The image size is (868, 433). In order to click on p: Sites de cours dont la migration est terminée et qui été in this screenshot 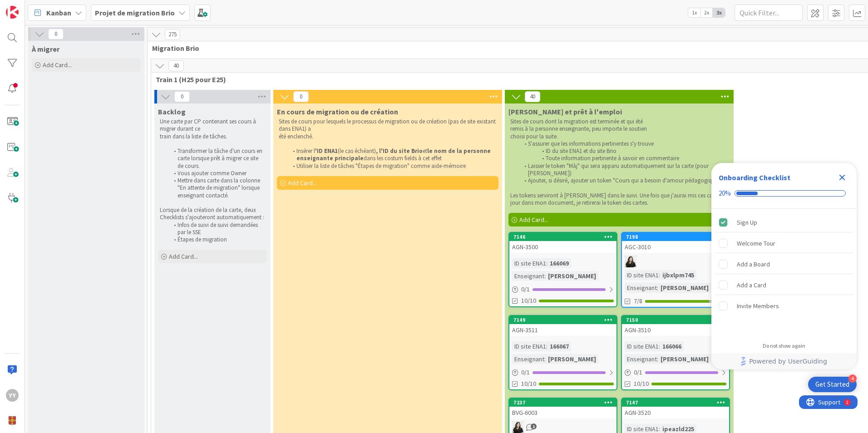, I will do `click(619, 121)`.